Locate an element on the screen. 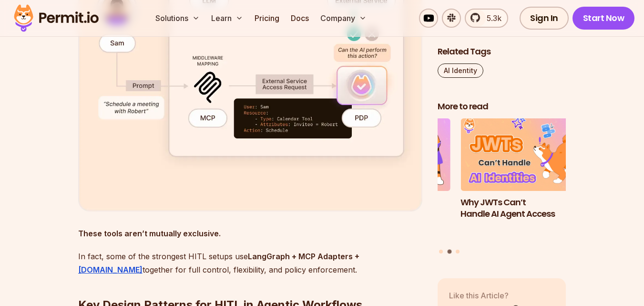 The width and height of the screenshot is (644, 306). h2: Related Tags is located at coordinates (502, 52).